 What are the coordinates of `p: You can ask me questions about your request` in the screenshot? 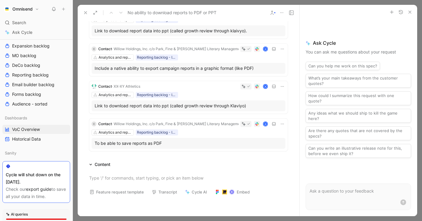 It's located at (358, 52).